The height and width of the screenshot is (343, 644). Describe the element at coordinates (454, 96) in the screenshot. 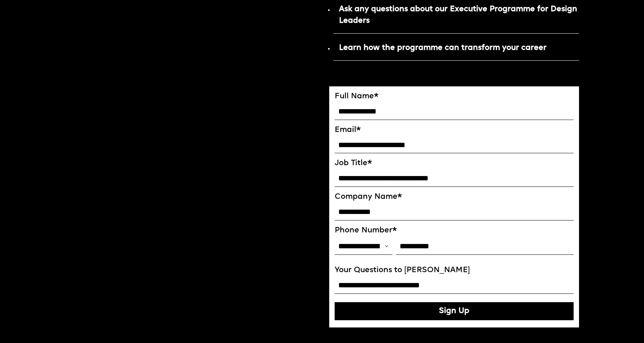

I see `label: Full Name` at that location.